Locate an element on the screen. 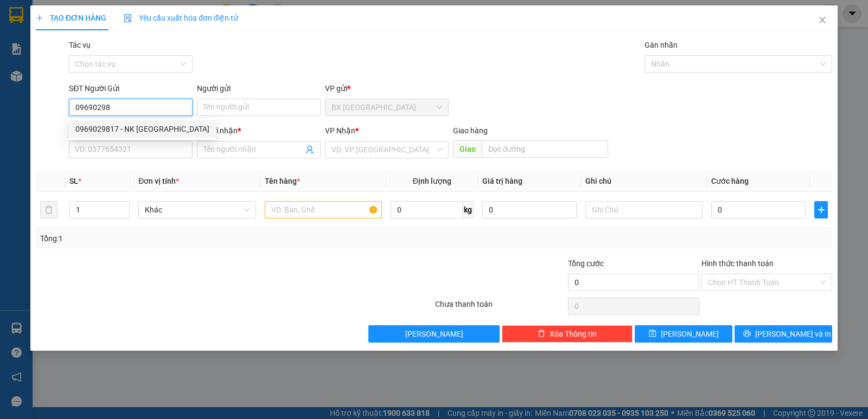 The width and height of the screenshot is (868, 419). span: close is located at coordinates (823, 20).